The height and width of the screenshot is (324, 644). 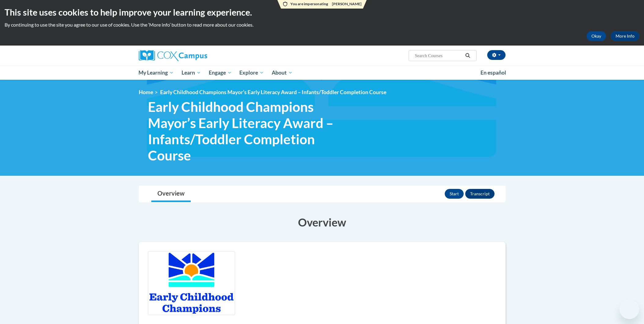 What do you see at coordinates (282, 73) in the screenshot?
I see `a: About` at bounding box center [282, 73].